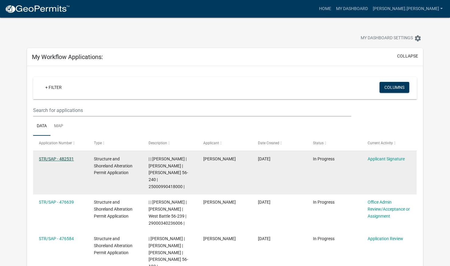 The image size is (450, 266). What do you see at coordinates (55, 143) in the screenshot?
I see `span: Application Number` at bounding box center [55, 143].